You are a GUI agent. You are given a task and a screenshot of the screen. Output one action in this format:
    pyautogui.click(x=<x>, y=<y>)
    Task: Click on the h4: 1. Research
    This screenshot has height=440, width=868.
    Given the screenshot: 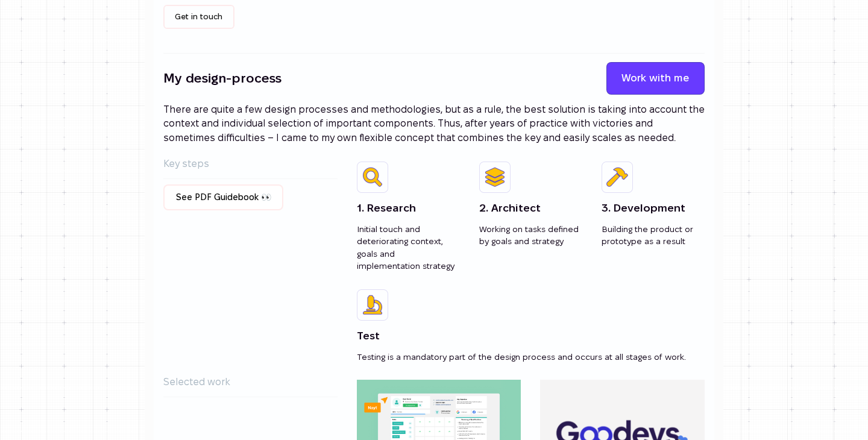 What is the action you would take?
    pyautogui.click(x=408, y=208)
    